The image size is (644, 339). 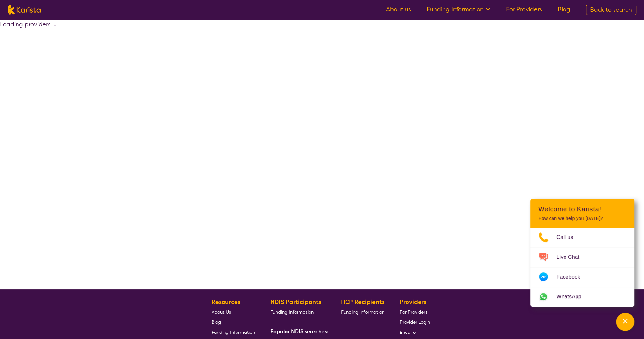 What do you see at coordinates (611, 10) in the screenshot?
I see `a: Back to search` at bounding box center [611, 10].